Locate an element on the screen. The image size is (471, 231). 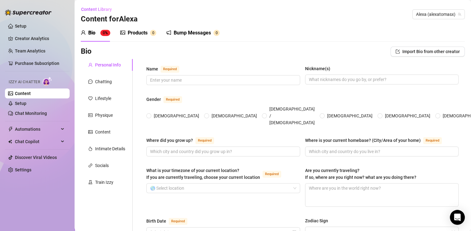
span: import is located at coordinates (397, 52).